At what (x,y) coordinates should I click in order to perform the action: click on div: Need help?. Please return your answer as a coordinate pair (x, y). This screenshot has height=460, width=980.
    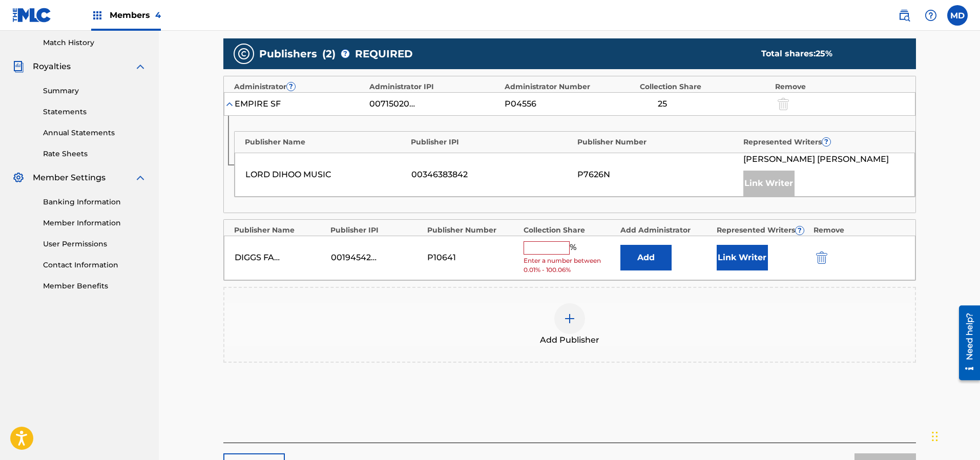
    Looking at the image, I should click on (18, 35).